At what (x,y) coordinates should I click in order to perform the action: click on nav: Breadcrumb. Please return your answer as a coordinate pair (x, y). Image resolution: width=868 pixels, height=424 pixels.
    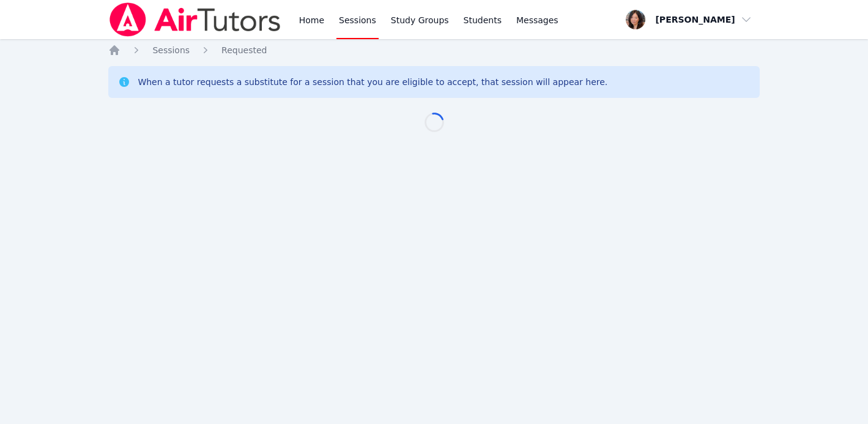
    Looking at the image, I should click on (434, 50).